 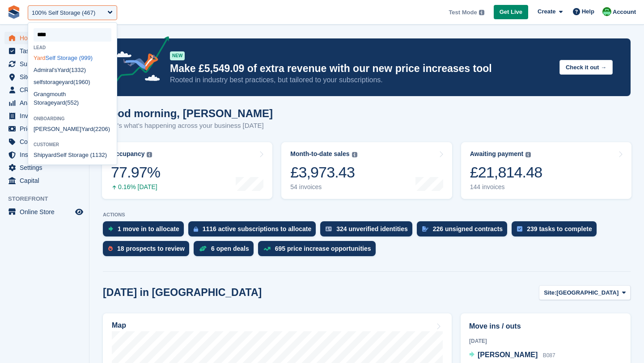 I want to click on div: selfstorage (1960), so click(x=72, y=82).